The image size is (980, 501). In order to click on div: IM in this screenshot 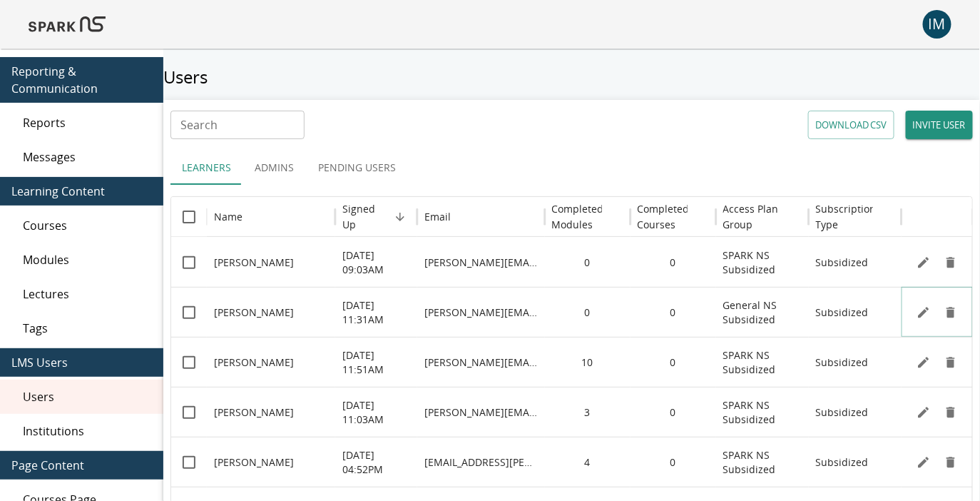, I will do `click(937, 24)`.